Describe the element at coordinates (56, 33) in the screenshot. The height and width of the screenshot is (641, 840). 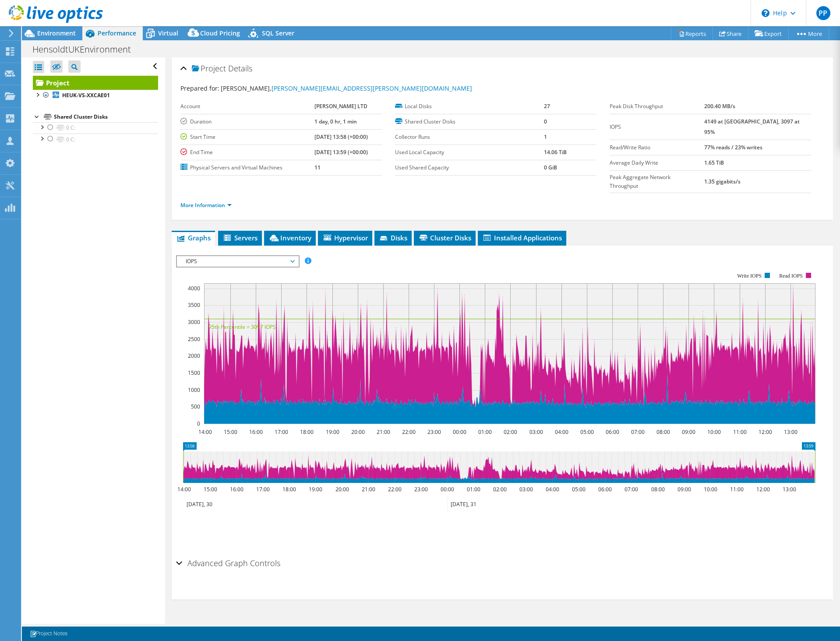
I see `span: Environment` at that location.